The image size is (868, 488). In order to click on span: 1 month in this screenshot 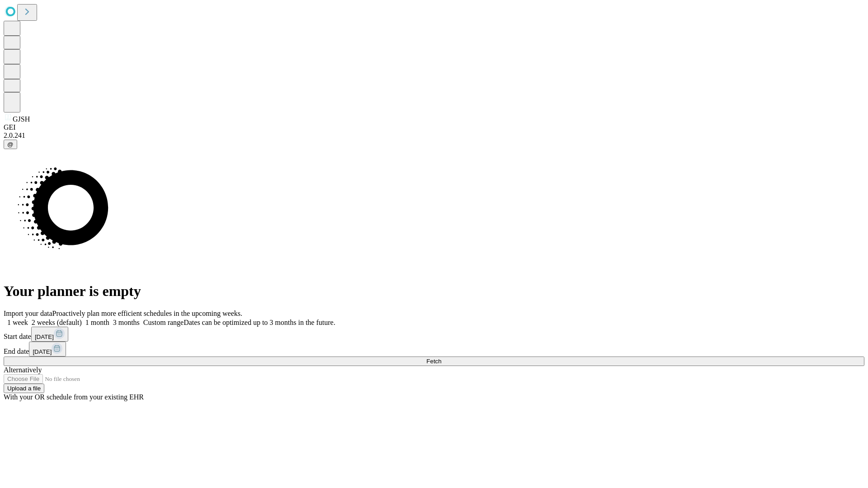, I will do `click(97, 323)`.